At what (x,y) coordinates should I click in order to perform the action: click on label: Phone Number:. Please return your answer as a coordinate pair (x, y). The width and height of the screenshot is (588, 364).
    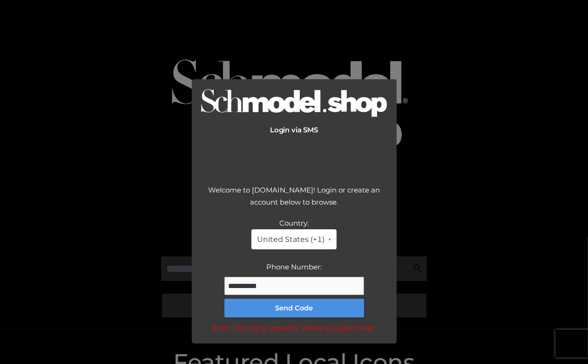
    Looking at the image, I should click on (294, 267).